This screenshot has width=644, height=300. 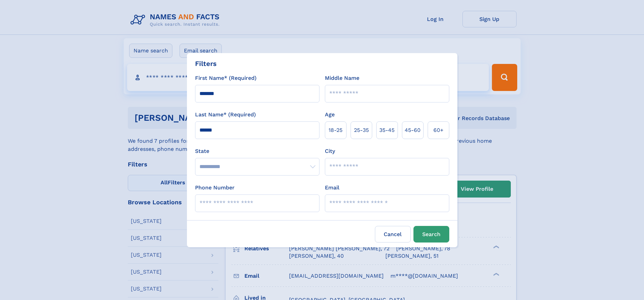 I want to click on label: Phone Number, so click(x=215, y=188).